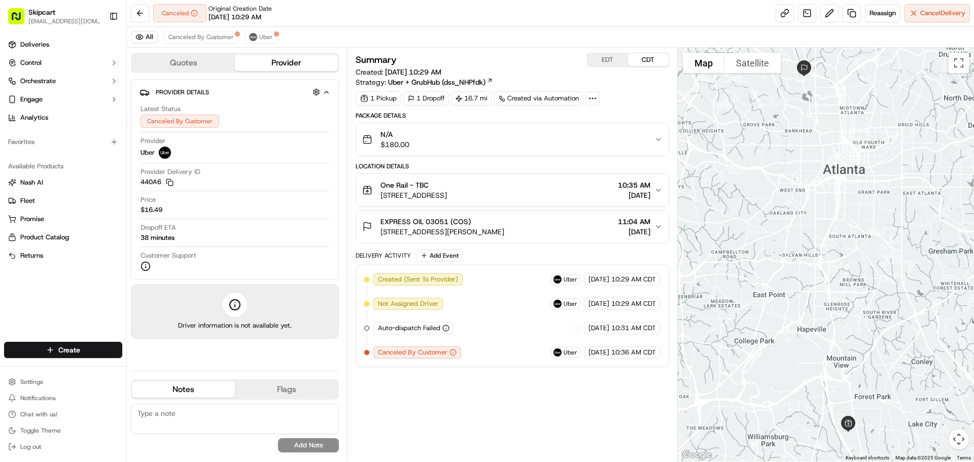 The width and height of the screenshot is (974, 462). What do you see at coordinates (179, 106) in the screenshot?
I see `button: Start new chat` at bounding box center [179, 106].